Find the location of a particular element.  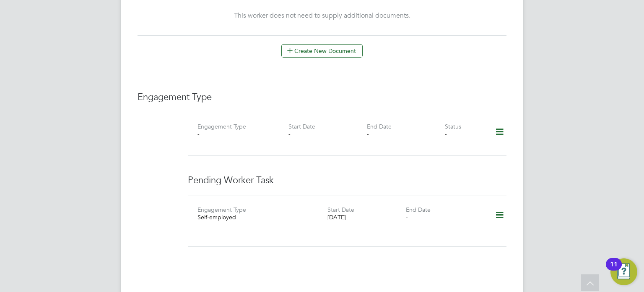

button: Open Resource Center, 11 new notifications is located at coordinates (623, 271).